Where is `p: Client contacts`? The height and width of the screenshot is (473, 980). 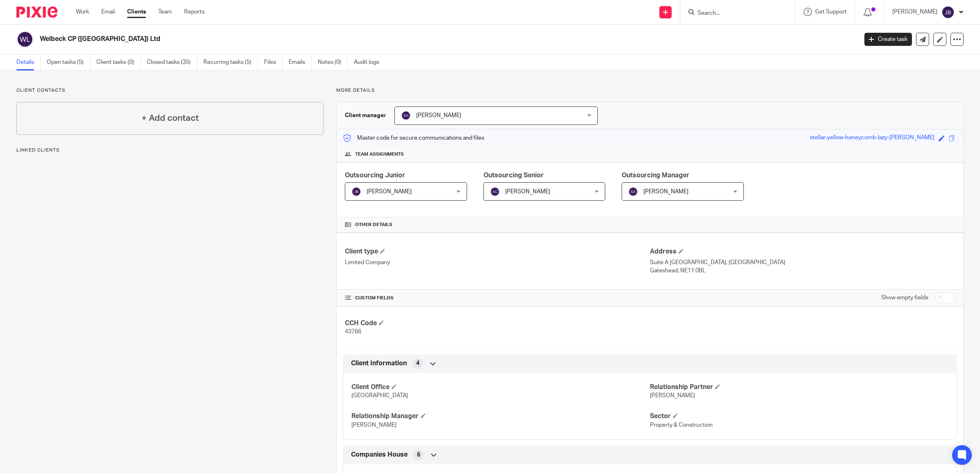 p: Client contacts is located at coordinates (170, 91).